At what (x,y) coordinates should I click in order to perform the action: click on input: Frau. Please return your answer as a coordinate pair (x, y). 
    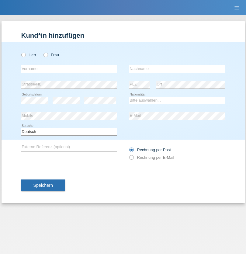
    Looking at the image, I should click on (45, 54).